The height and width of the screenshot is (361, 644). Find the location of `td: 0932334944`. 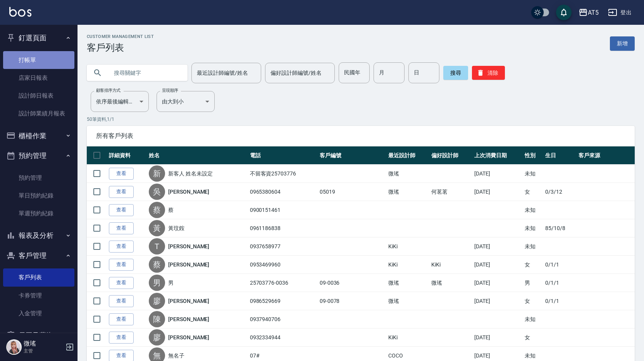

td: 0932334944 is located at coordinates (283, 338).